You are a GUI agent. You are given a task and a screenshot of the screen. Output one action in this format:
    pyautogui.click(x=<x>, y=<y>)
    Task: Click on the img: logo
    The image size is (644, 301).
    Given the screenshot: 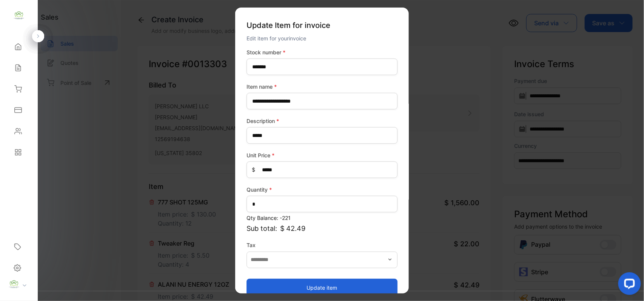 What is the action you would take?
    pyautogui.click(x=19, y=16)
    